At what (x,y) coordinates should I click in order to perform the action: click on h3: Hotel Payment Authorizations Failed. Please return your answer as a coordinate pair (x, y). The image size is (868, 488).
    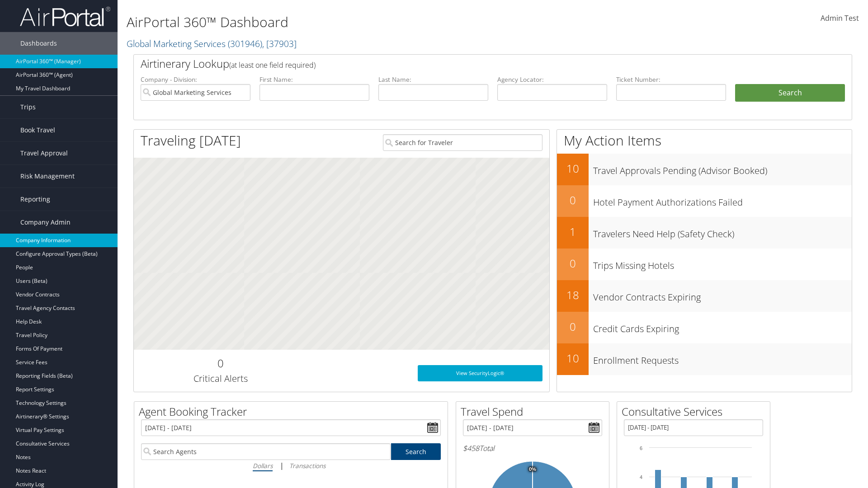
    Looking at the image, I should click on (722, 200).